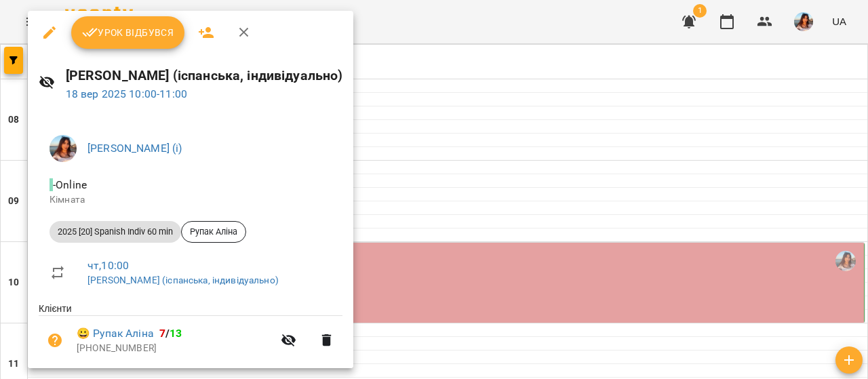  What do you see at coordinates (126, 93) in the screenshot?
I see `a: 18 вер 2025 10:00-11:00` at bounding box center [126, 93].